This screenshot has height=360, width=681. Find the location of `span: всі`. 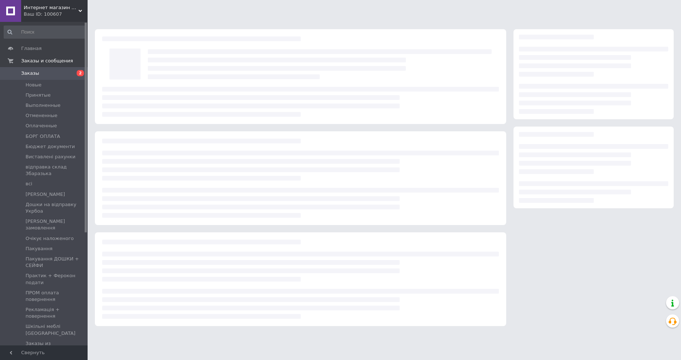

span: всі is located at coordinates (29, 184).